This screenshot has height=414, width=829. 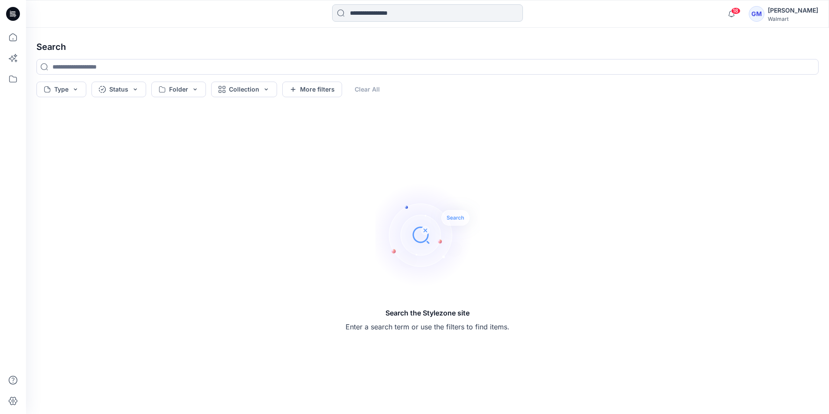 I want to click on img: Search the Stylezone site, so click(x=428, y=235).